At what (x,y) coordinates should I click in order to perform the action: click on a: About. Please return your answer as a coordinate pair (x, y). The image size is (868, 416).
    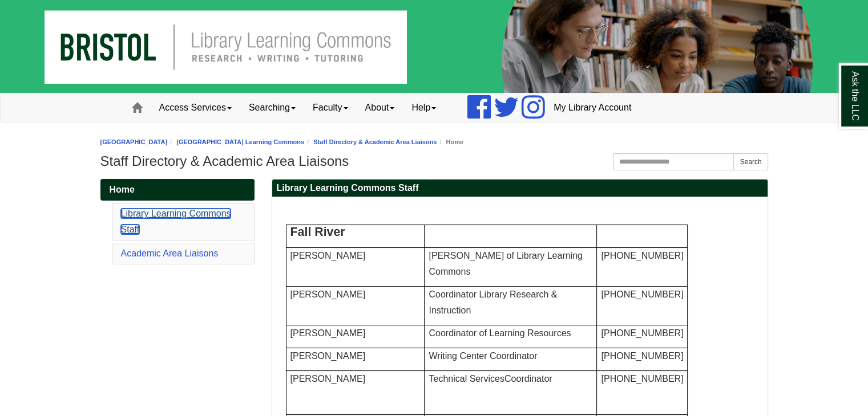
    Looking at the image, I should click on (380, 108).